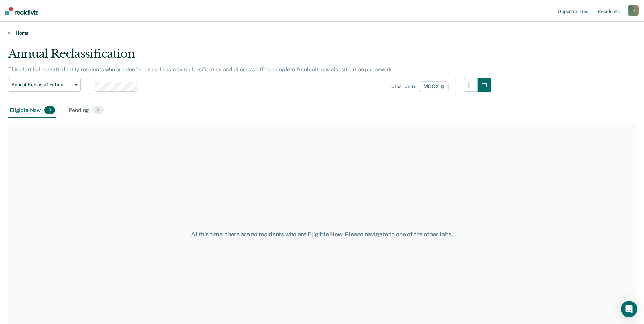 The image size is (644, 324). Describe the element at coordinates (86, 111) in the screenshot. I see `div: Pending3` at that location.